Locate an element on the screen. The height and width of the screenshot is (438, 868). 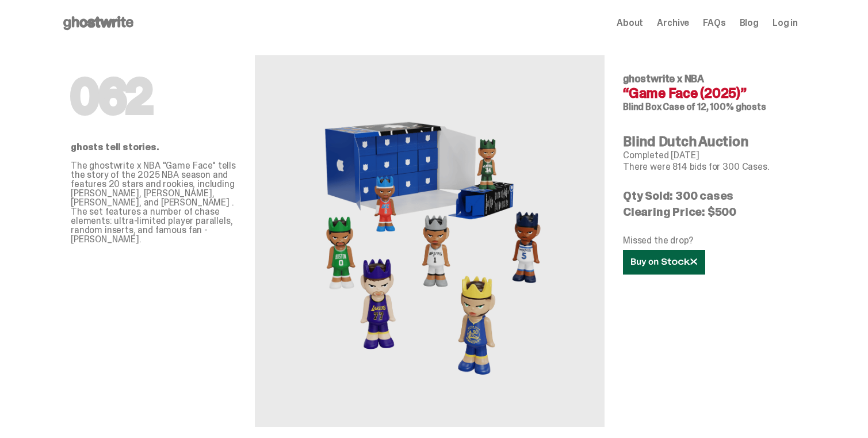
span: Case of 12, 100% ghosts is located at coordinates (713, 107).